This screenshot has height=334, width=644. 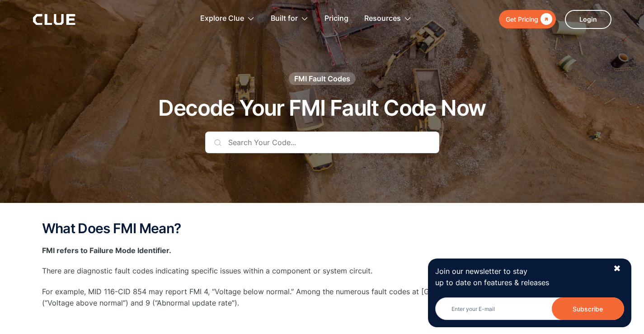 I want to click on input: Enter your E-mail, so click(x=530, y=309).